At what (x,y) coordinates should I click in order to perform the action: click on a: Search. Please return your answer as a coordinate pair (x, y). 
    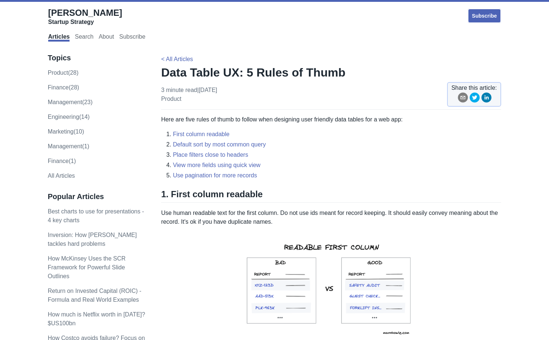
    Looking at the image, I should click on (84, 38).